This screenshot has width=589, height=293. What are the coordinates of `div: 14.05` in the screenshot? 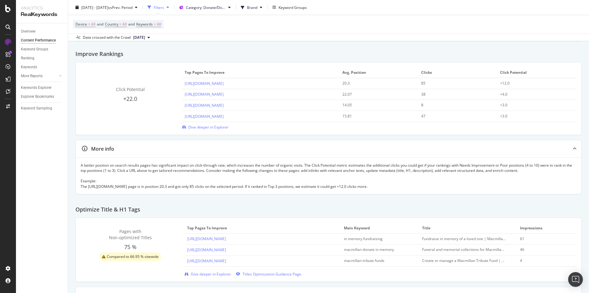 It's located at (376, 105).